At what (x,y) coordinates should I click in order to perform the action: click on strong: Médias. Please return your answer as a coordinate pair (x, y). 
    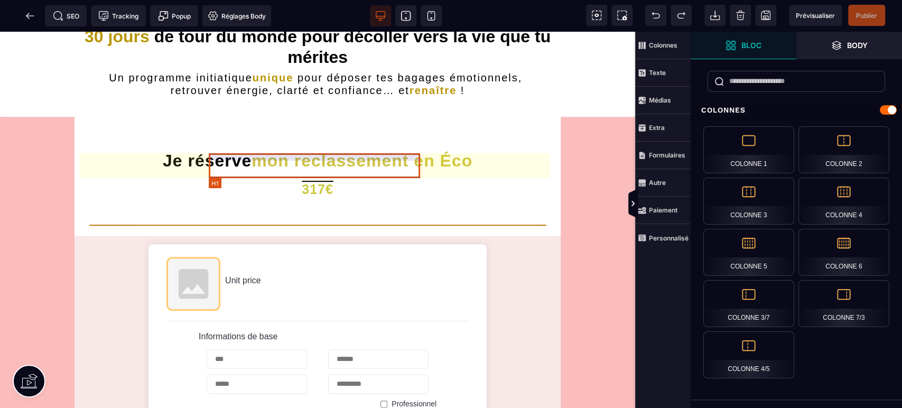
    Looking at the image, I should click on (660, 100).